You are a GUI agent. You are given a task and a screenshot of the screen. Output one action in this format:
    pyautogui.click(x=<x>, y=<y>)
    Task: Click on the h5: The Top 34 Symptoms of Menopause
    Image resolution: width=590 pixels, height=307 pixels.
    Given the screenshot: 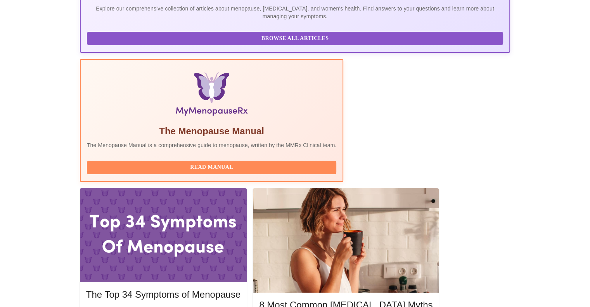 What is the action you would take?
    pyautogui.click(x=163, y=295)
    